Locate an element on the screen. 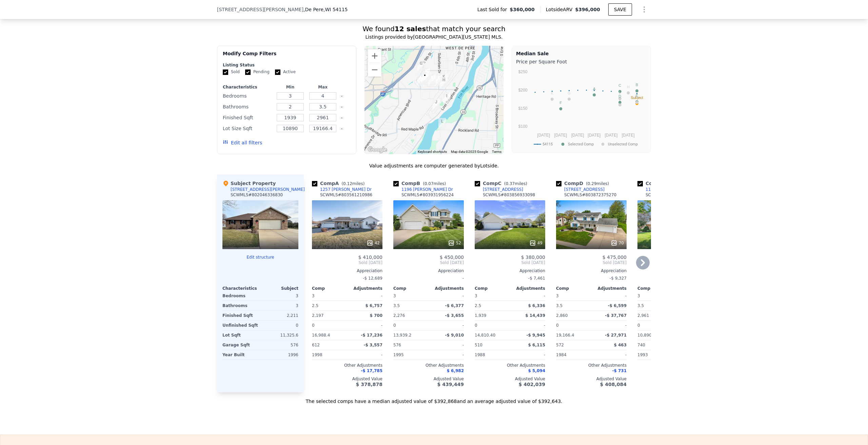  div: 212 Cornellius Martin Ct is located at coordinates (442, 124).